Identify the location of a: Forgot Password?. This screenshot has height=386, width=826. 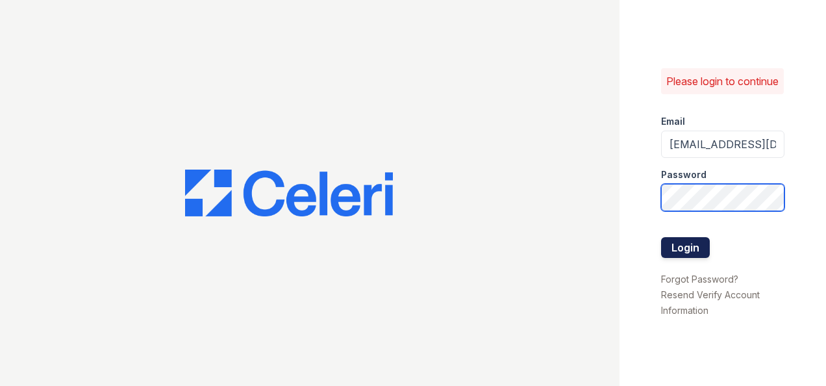
(700, 279).